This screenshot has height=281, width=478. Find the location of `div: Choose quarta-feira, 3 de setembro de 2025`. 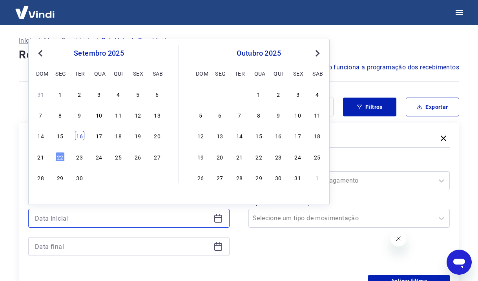

div: Choose quarta-feira, 3 de setembro de 2025 is located at coordinates (99, 94).